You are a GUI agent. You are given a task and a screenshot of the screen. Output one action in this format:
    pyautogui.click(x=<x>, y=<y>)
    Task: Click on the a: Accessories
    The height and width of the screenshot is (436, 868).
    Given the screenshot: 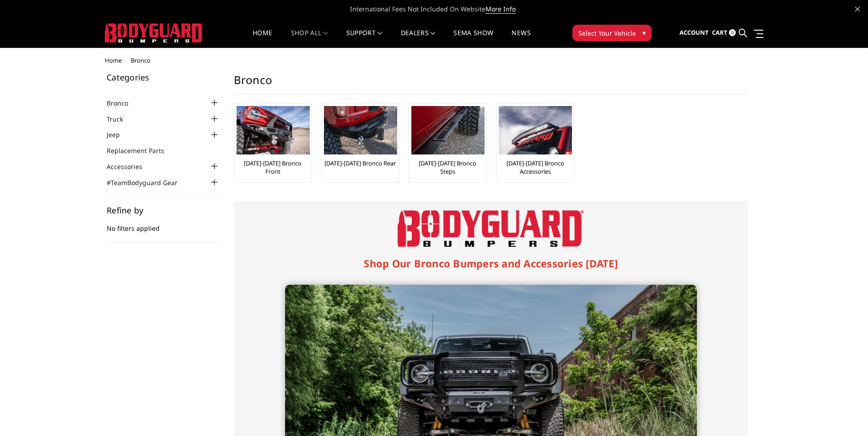 What is the action you would take?
    pyautogui.click(x=130, y=166)
    